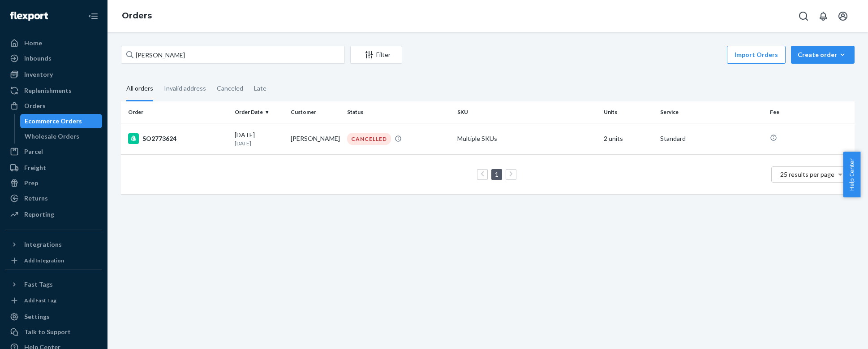 The image size is (868, 349). I want to click on td: Multiple SKUs, so click(527, 139).